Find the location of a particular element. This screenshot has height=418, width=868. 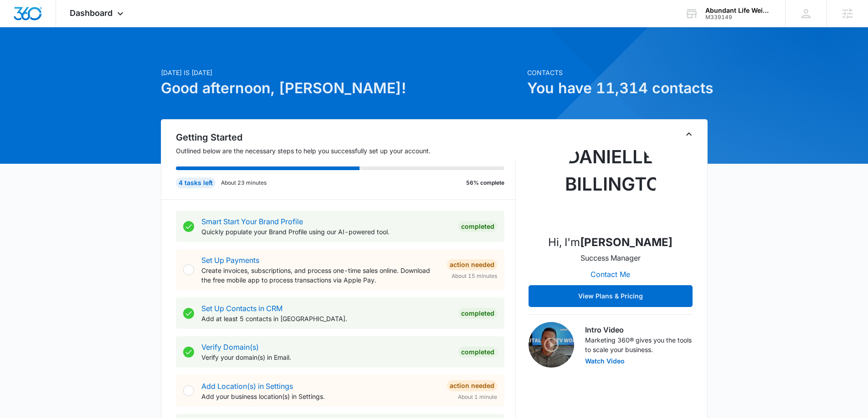

h3: Intro Video is located at coordinates (638, 330).